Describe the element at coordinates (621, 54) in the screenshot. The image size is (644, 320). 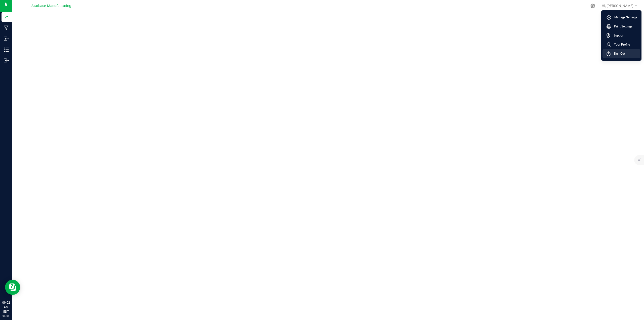
I see `li: Sign Out` at that location.